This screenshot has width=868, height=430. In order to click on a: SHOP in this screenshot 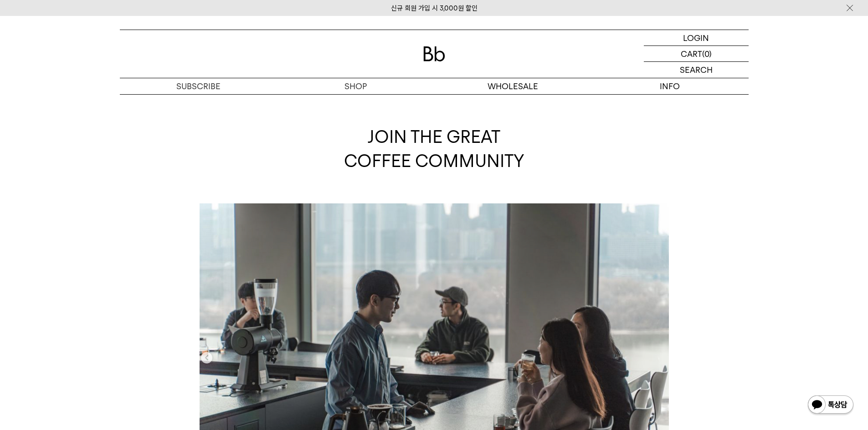, I will do `click(355, 86)`.